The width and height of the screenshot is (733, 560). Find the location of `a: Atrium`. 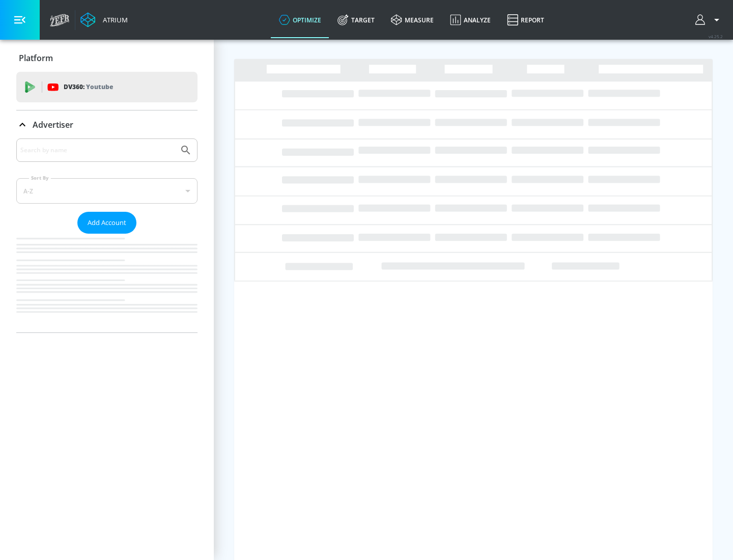

a: Atrium is located at coordinates (104, 19).